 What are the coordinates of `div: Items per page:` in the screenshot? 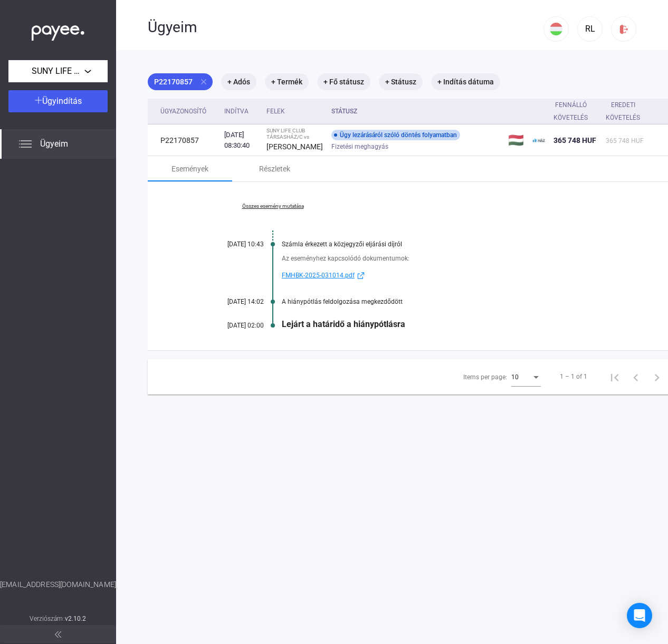 It's located at (486, 377).